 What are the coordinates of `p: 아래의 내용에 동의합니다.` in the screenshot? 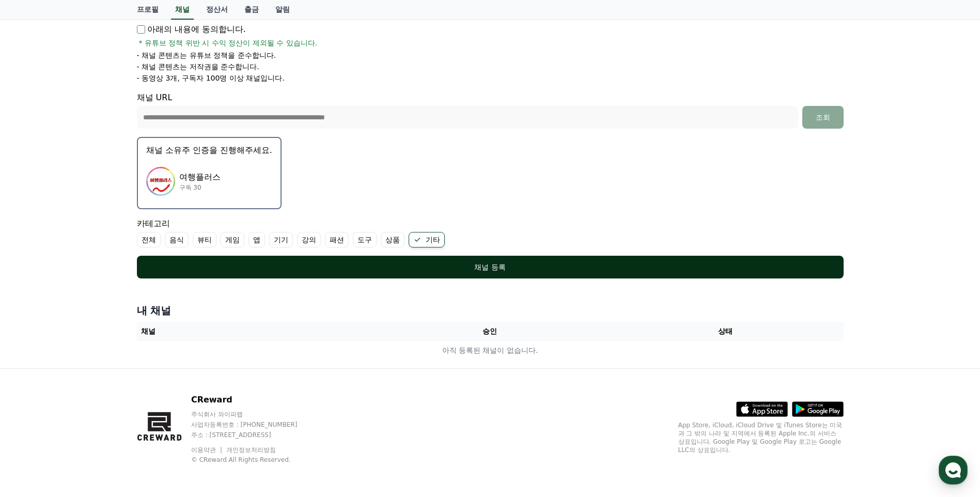 It's located at (191, 30).